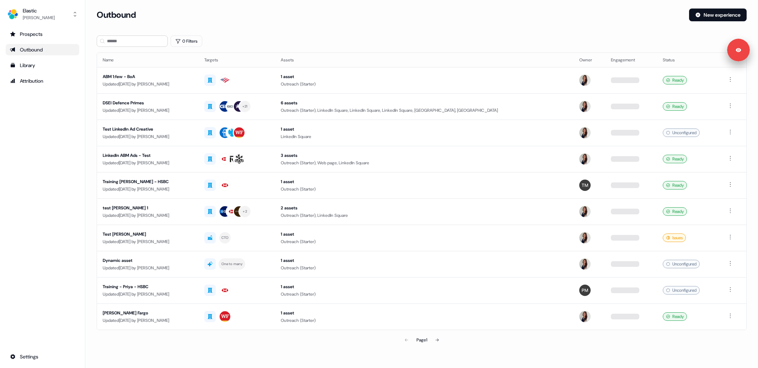  I want to click on div: LinkedIn Square, so click(424, 137).